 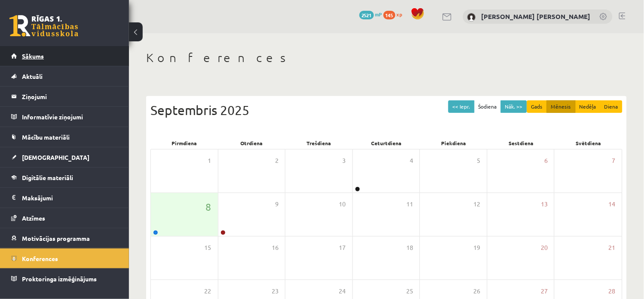 What do you see at coordinates (477, 291) in the screenshot?
I see `span: 26` at bounding box center [477, 291].